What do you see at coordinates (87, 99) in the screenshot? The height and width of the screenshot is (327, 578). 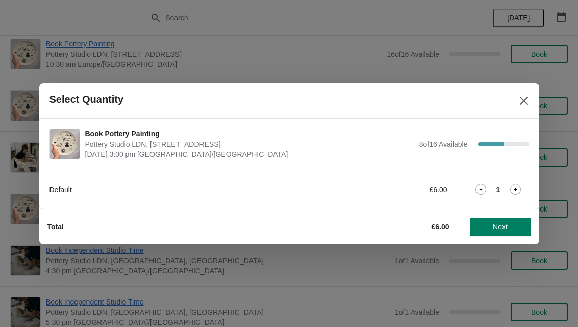 I see `h2: Select Quantity` at bounding box center [87, 99].